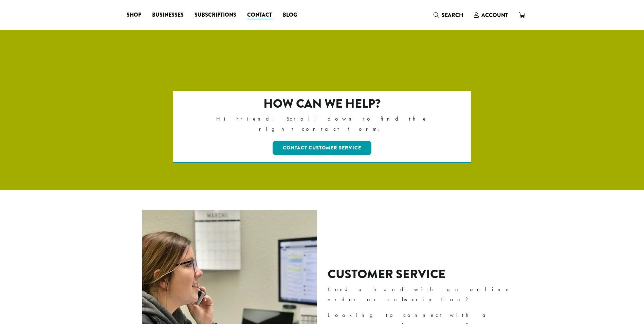 This screenshot has width=644, height=324. Describe the element at coordinates (322, 124) in the screenshot. I see `p: Hi Friend! Scroll down to find the right contact form.` at that location.